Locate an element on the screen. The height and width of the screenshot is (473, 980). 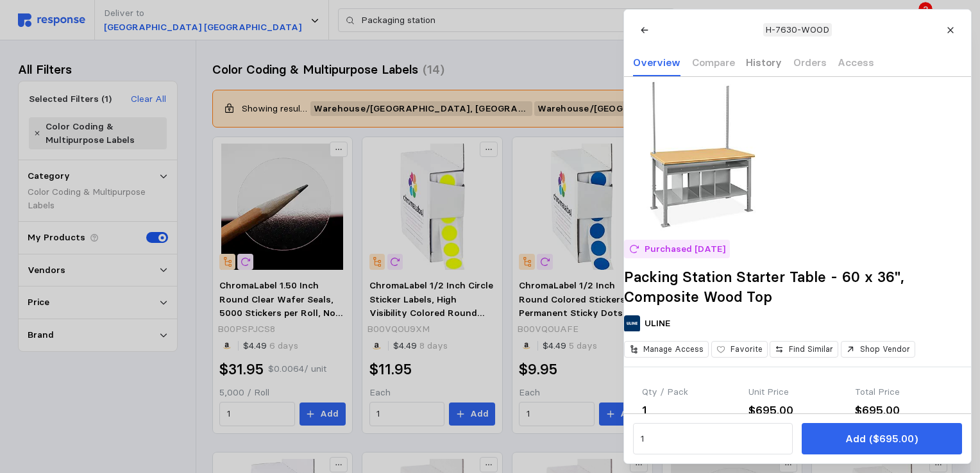
p: Find Similar is located at coordinates (811, 349).